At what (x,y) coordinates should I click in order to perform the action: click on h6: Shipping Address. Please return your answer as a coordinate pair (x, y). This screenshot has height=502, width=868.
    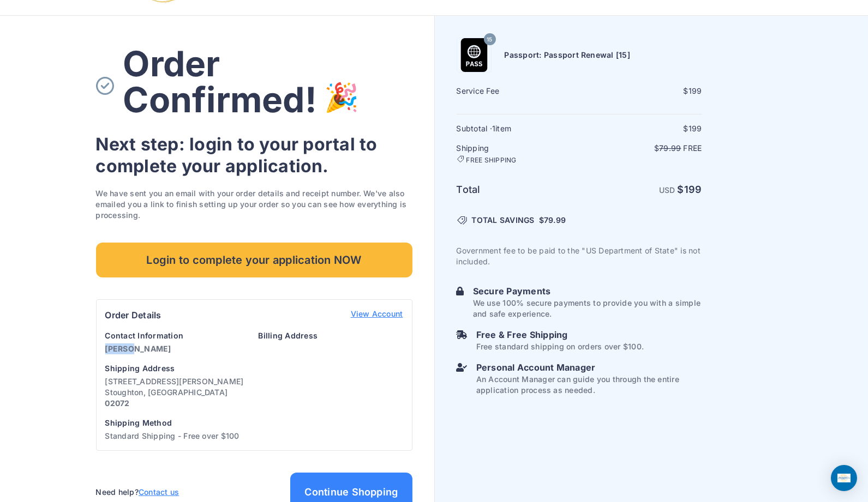
    Looking at the image, I should click on (177, 369).